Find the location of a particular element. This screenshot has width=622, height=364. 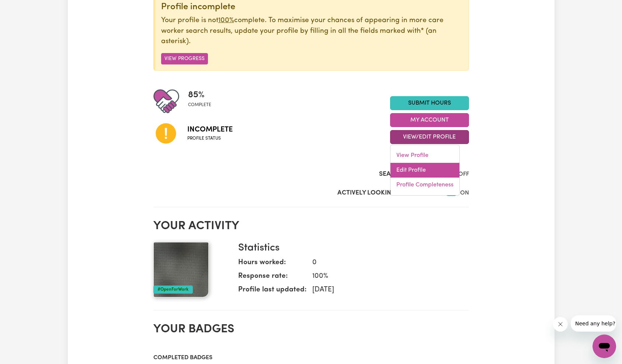

h2: Your badges is located at coordinates (311, 329).